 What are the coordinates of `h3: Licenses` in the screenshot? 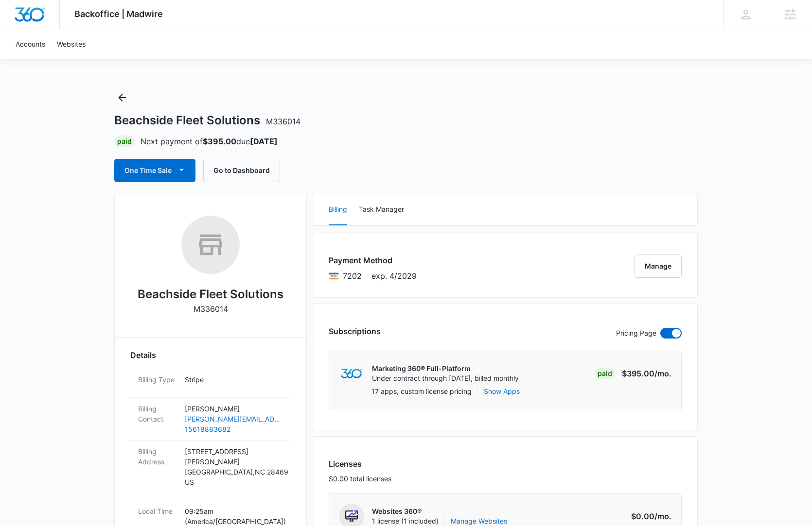 It's located at (360, 464).